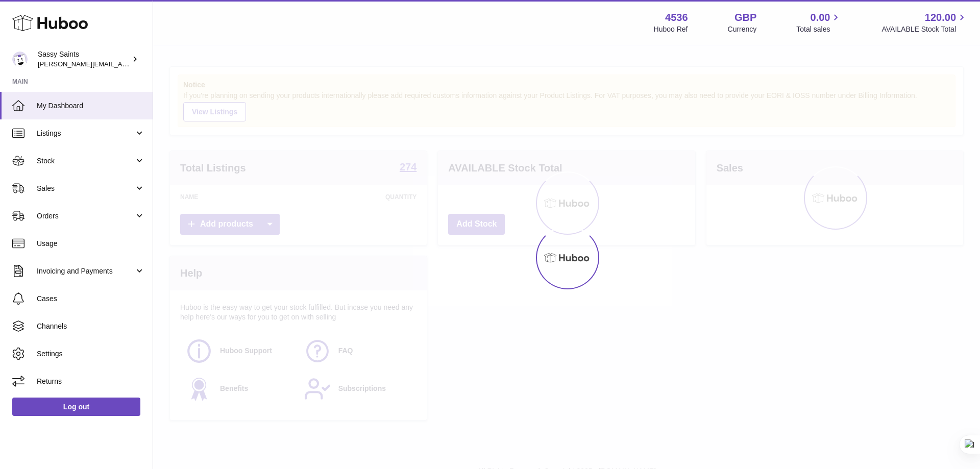 This screenshot has height=469, width=980. What do you see at coordinates (742, 29) in the screenshot?
I see `div: Currency` at bounding box center [742, 29].